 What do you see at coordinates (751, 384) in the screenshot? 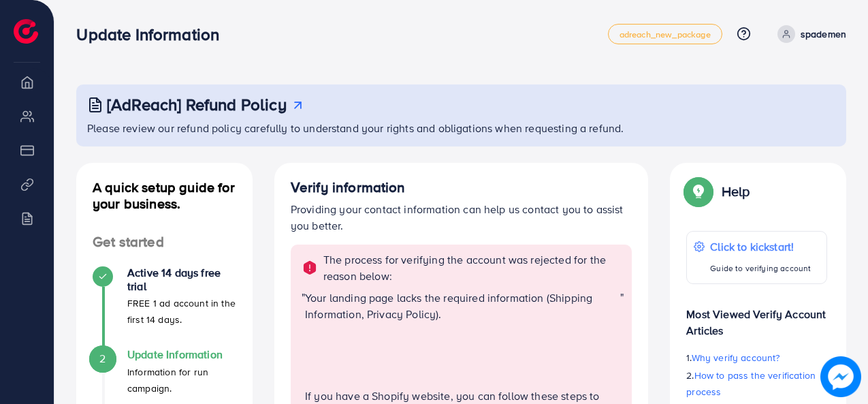
I see `span: How to pass the verification process` at bounding box center [751, 384].